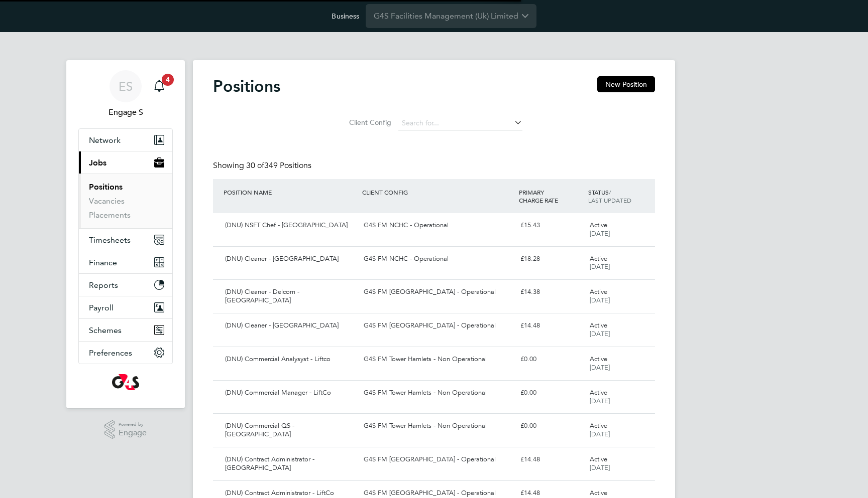 The width and height of the screenshot is (868, 498). What do you see at coordinates (132, 424) in the screenshot?
I see `span: Powered by` at bounding box center [132, 424].